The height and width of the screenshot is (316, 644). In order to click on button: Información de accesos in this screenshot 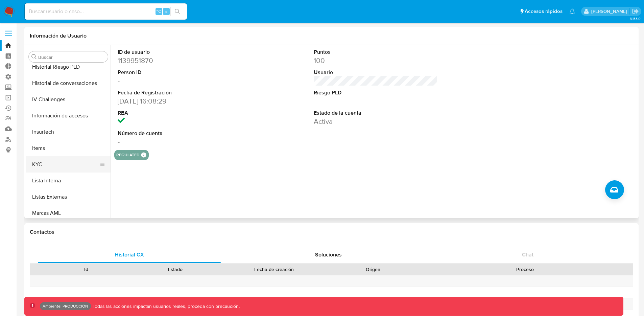, I will do `click(68, 116)`.